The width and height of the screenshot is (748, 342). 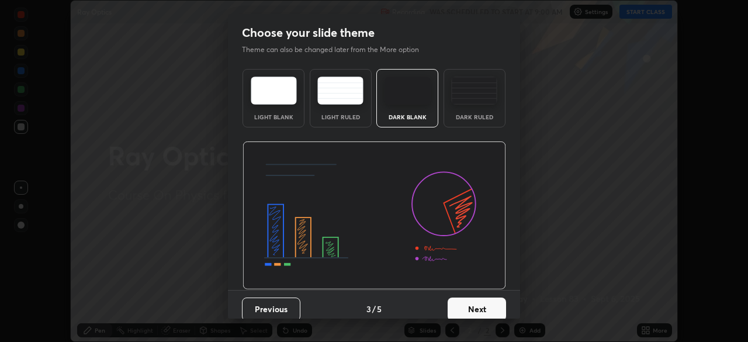 I want to click on button: Next, so click(x=477, y=309).